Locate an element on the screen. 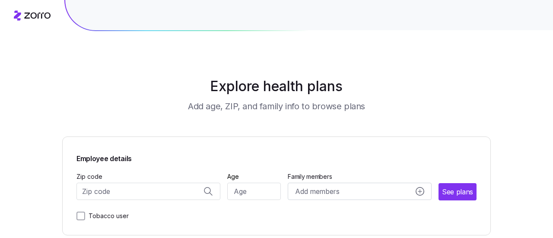 The image size is (553, 238). span: Family members is located at coordinates (359, 177).